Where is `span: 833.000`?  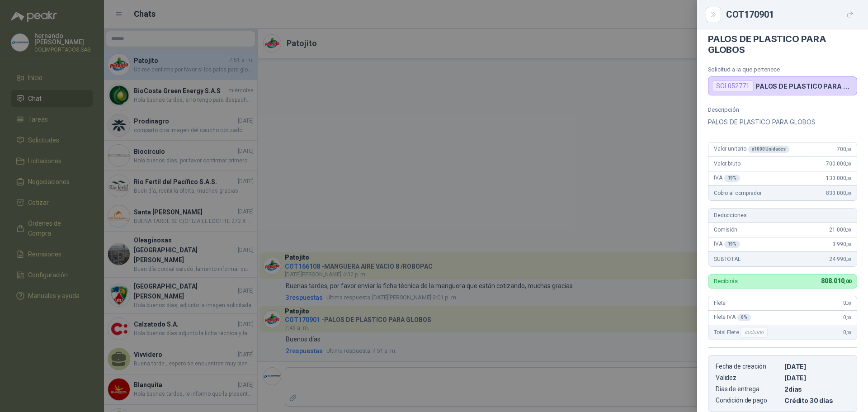
span: 833.000 is located at coordinates (839, 193).